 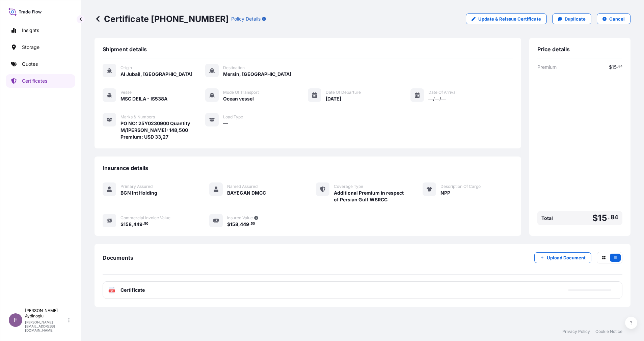 What do you see at coordinates (445, 193) in the screenshot?
I see `span: NPP` at bounding box center [445, 193].